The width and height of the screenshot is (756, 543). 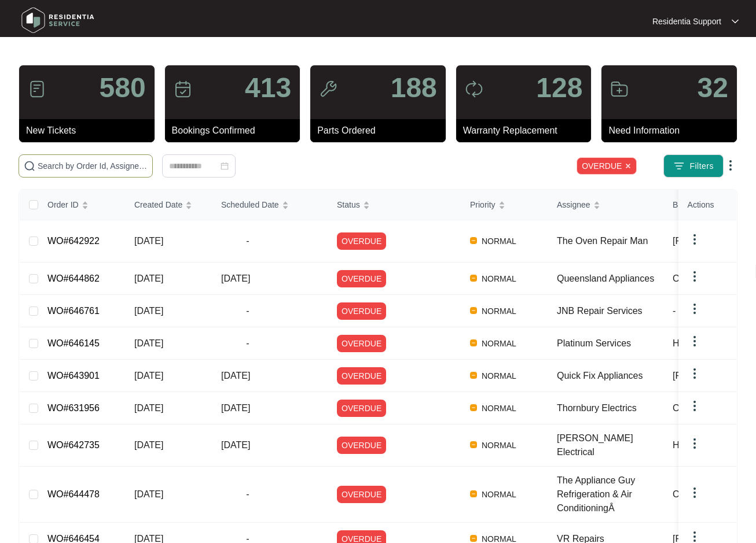 What do you see at coordinates (610, 241) in the screenshot?
I see `div: The Oven Repair Man` at bounding box center [610, 241].